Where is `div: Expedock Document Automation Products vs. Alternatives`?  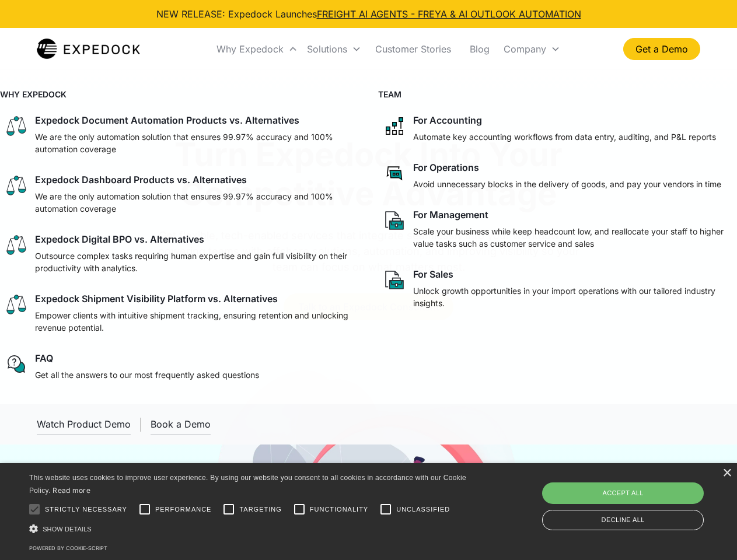 div: Expedock Document Automation Products vs. Alternatives is located at coordinates (167, 120).